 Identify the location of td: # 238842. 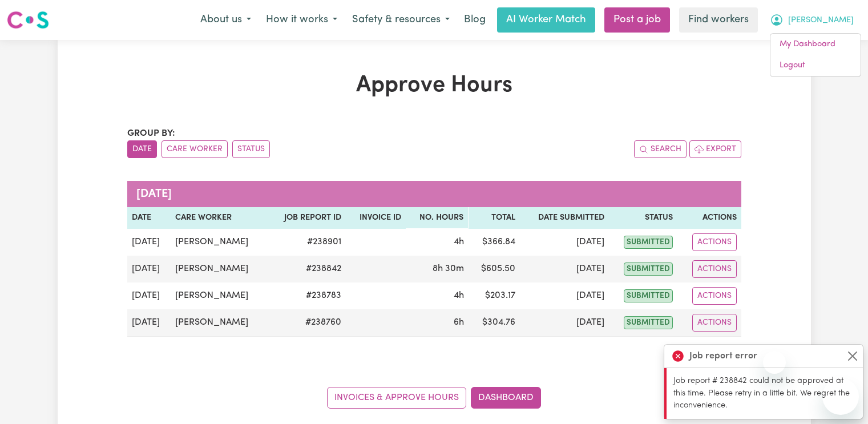
(306, 269).